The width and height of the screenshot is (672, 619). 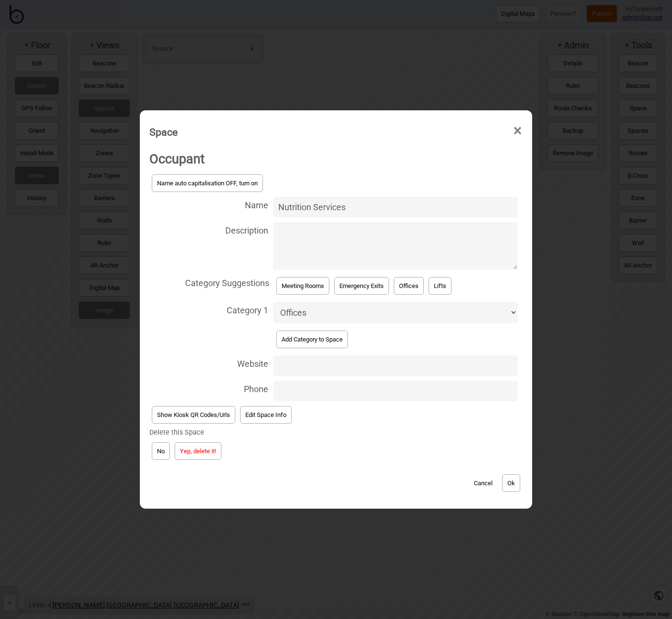 I want to click on button: Lifts, so click(x=440, y=285).